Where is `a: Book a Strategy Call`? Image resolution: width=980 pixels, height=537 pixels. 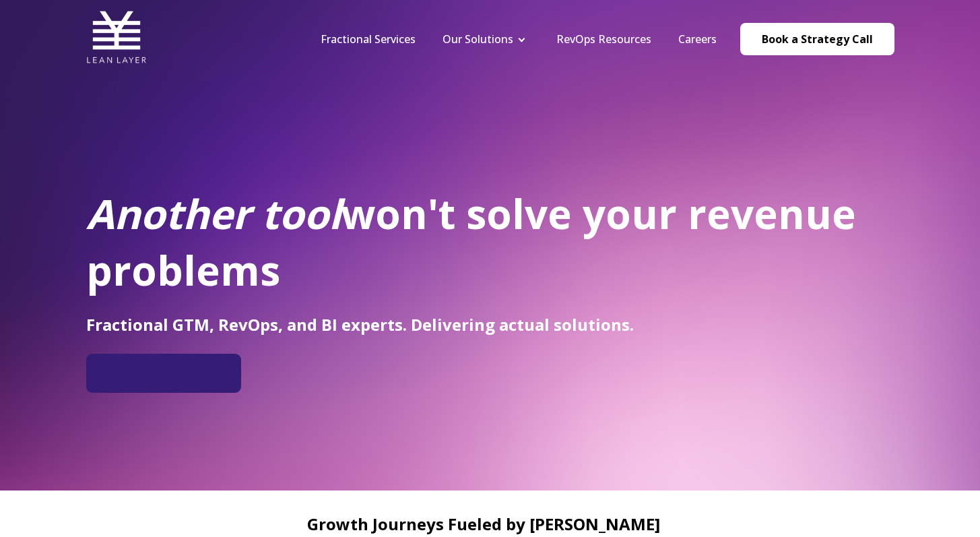
a: Book a Strategy Call is located at coordinates (817, 39).